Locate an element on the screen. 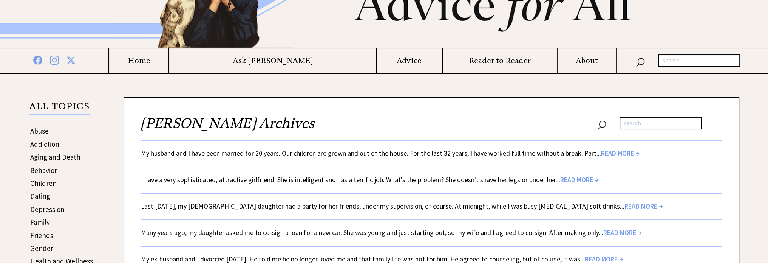 The image size is (768, 263). a: Addiction is located at coordinates (45, 144).